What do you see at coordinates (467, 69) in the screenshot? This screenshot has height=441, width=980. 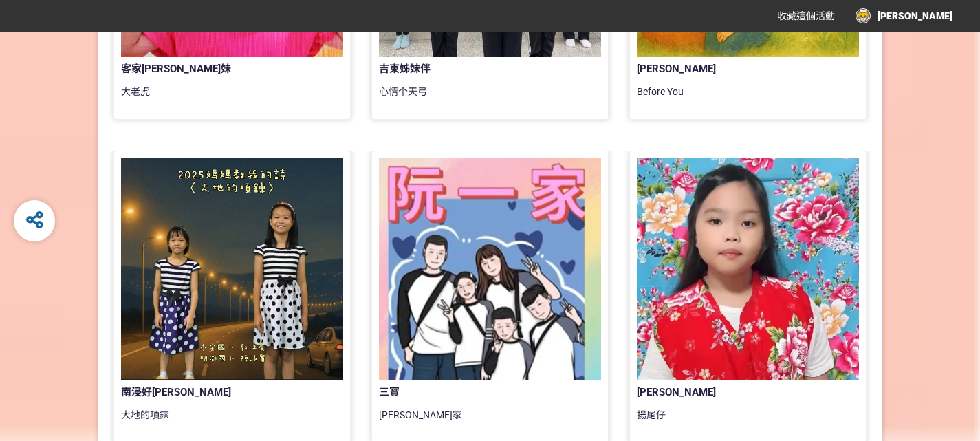 I see `div: 吉東姊妹伴` at bounding box center [467, 69].